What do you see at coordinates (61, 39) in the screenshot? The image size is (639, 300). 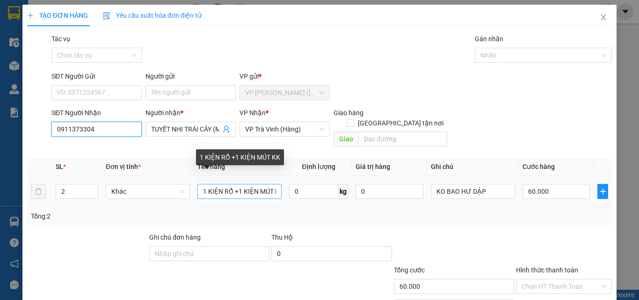 I see `label: Tác vụ` at bounding box center [61, 39].